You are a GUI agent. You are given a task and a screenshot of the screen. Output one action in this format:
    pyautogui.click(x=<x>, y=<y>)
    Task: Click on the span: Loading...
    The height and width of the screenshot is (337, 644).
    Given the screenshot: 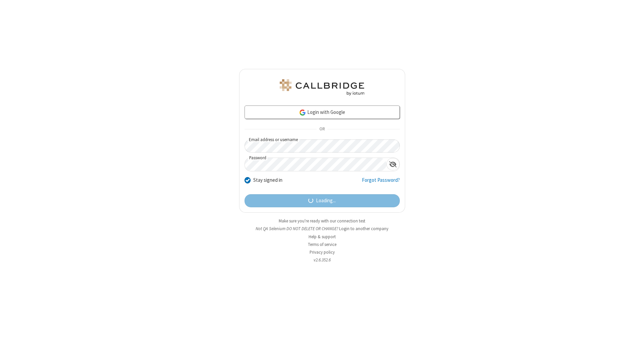 What is the action you would take?
    pyautogui.click(x=325, y=200)
    